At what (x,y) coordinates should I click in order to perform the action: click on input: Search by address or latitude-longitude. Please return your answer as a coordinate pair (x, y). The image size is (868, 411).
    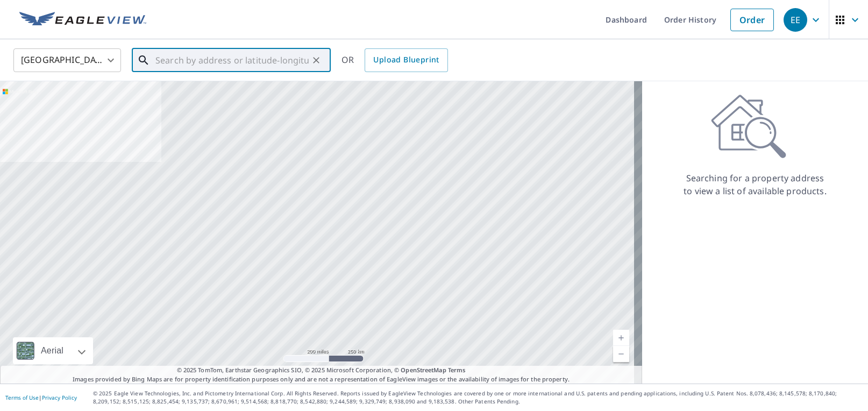
    Looking at the image, I should click on (232, 60).